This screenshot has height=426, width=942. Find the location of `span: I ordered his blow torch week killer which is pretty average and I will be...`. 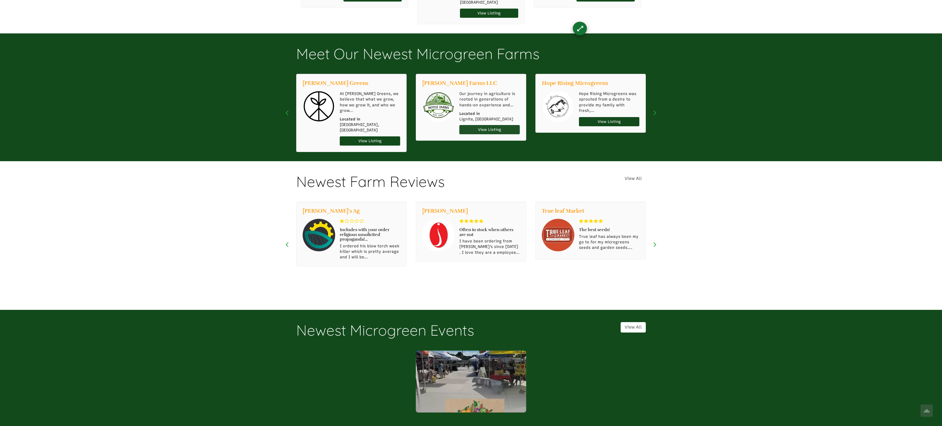

span: I ordered his blow torch week killer which is pretty average and I will be... is located at coordinates (370, 252).